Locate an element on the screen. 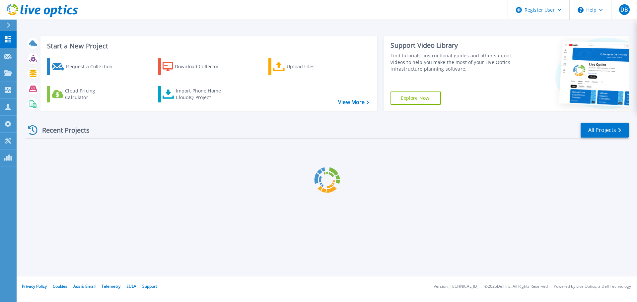 Image resolution: width=637 pixels, height=302 pixels. a: Ads & Email is located at coordinates (84, 286).